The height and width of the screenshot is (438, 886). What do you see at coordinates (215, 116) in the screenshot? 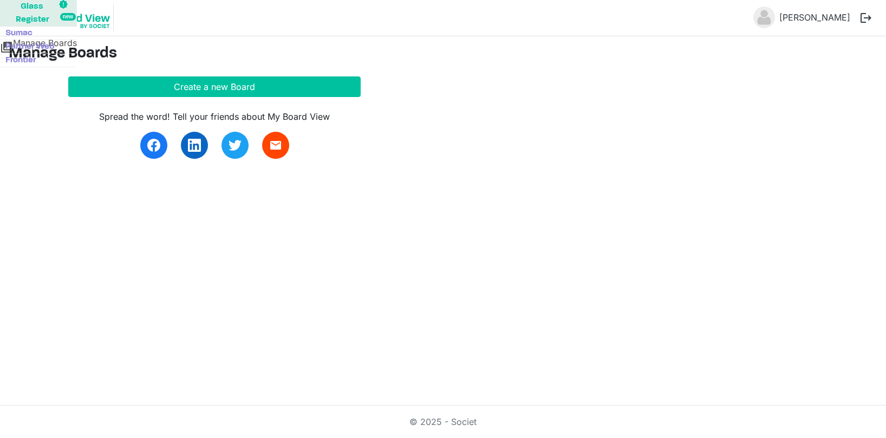
I see `div: Spread the word! Tell your friends about My Board View` at bounding box center [215, 116].